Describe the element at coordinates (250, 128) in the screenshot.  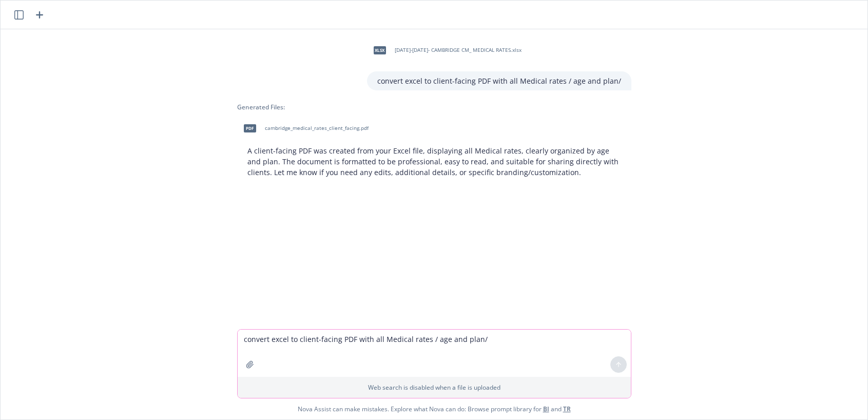
I see `span: pdf` at that location.